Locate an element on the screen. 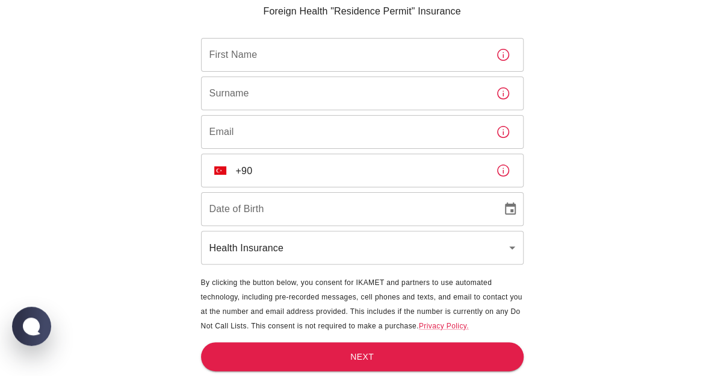  span: By clicking the button below, you consent for IKAMET and partners to use automated technology, in... is located at coordinates (362, 304).